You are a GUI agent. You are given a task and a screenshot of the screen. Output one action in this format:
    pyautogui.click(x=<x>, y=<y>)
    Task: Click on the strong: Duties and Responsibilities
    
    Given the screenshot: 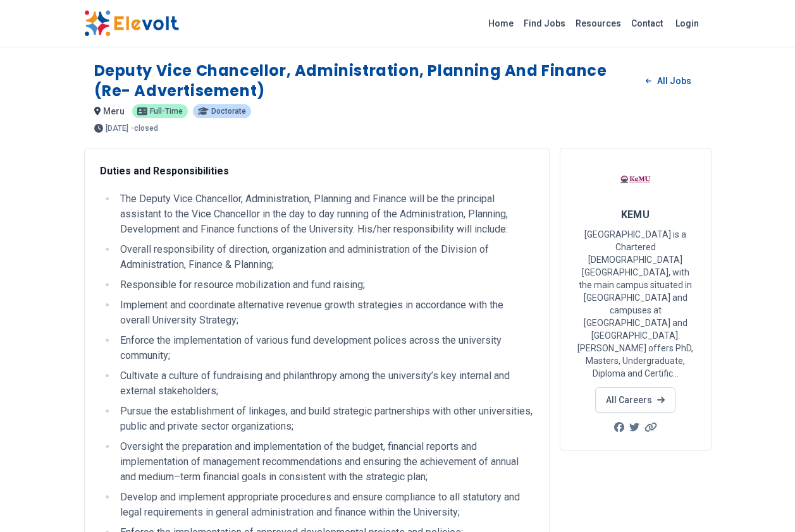 What is the action you would take?
    pyautogui.click(x=164, y=171)
    